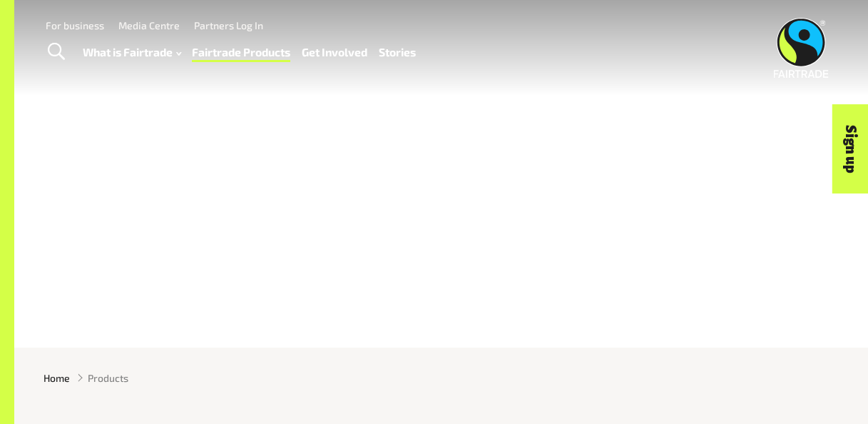 The image size is (868, 424). I want to click on a: What is Fairtrade, so click(132, 52).